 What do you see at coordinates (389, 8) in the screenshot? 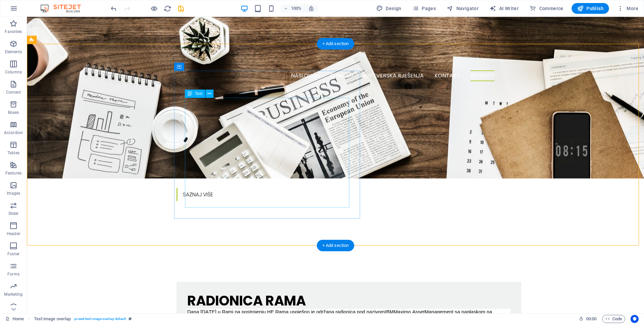
I see `div: Design (Ctrl+Alt+Y)` at bounding box center [389, 8].